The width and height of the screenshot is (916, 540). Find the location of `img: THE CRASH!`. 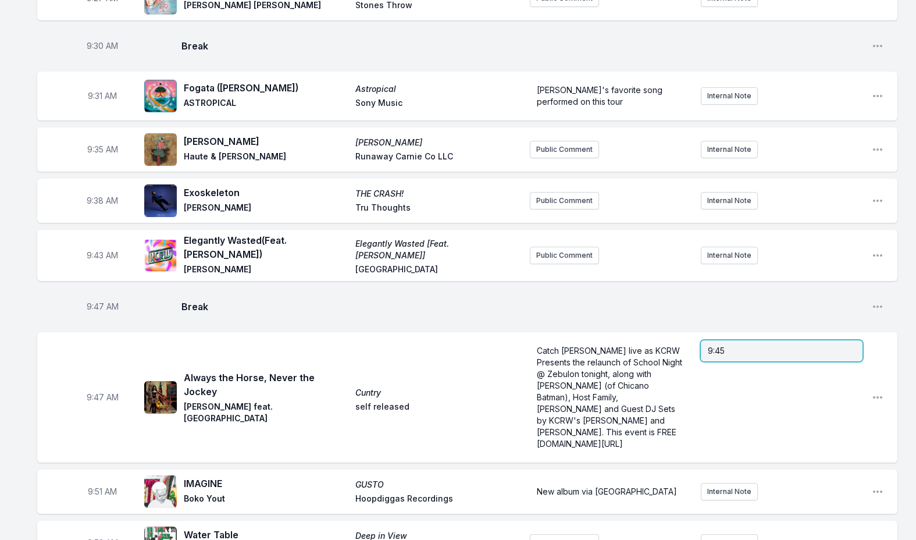

img: THE CRASH! is located at coordinates (161, 201).